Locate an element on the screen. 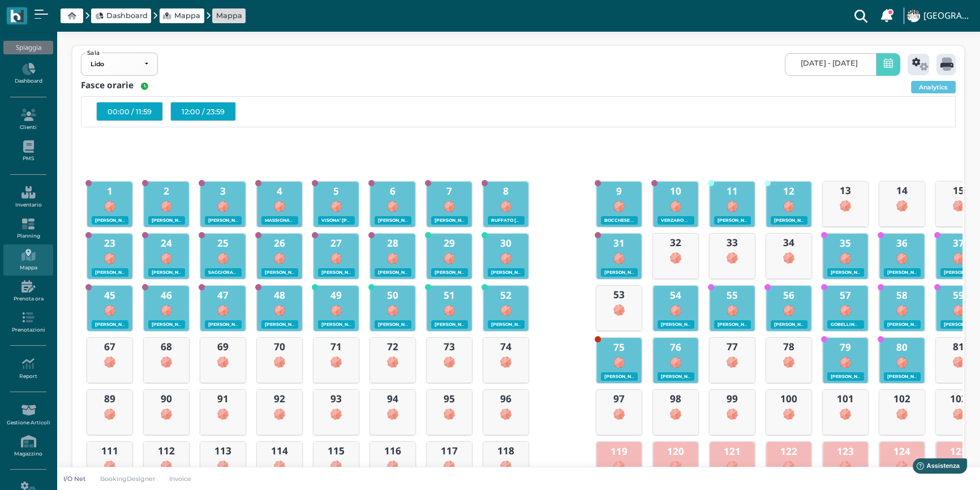 The width and height of the screenshot is (980, 490). b: 112 is located at coordinates (167, 450).